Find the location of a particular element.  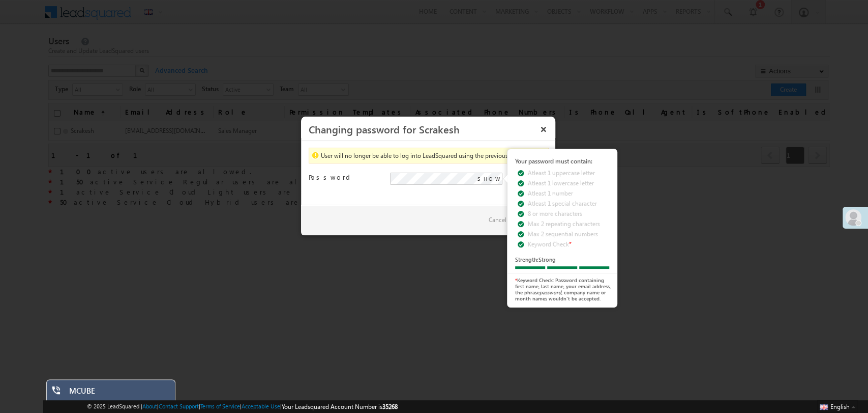

a: Acceptable Use is located at coordinates (261, 406).